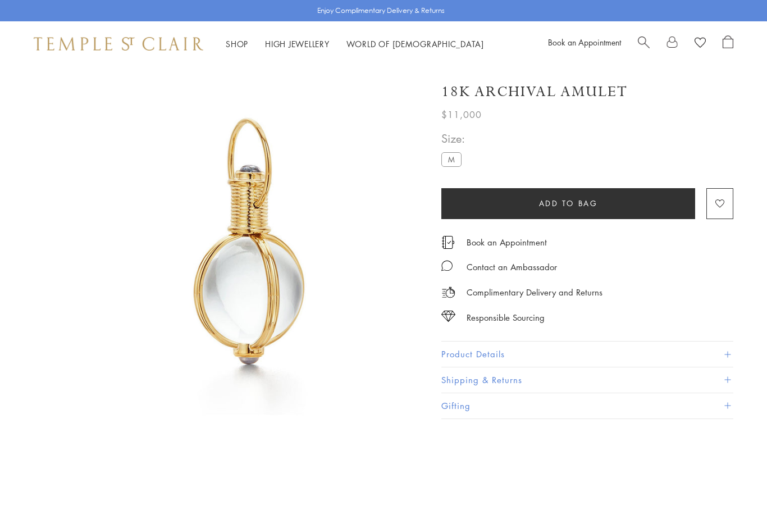 This screenshot has height=532, width=767. I want to click on span: Add to bag, so click(568, 203).